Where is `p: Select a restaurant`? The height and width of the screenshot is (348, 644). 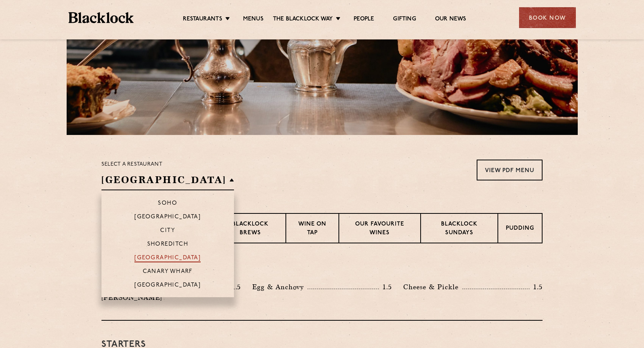
p: Select a restaurant is located at coordinates (168, 165).